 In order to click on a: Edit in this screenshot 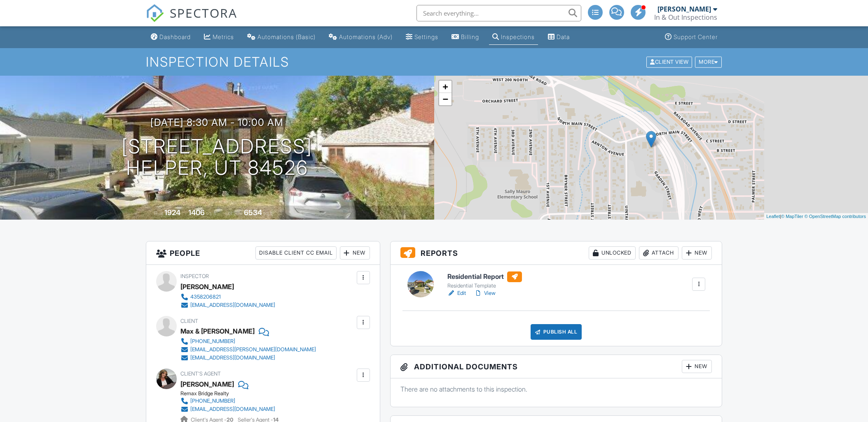, I will do `click(457, 293)`.